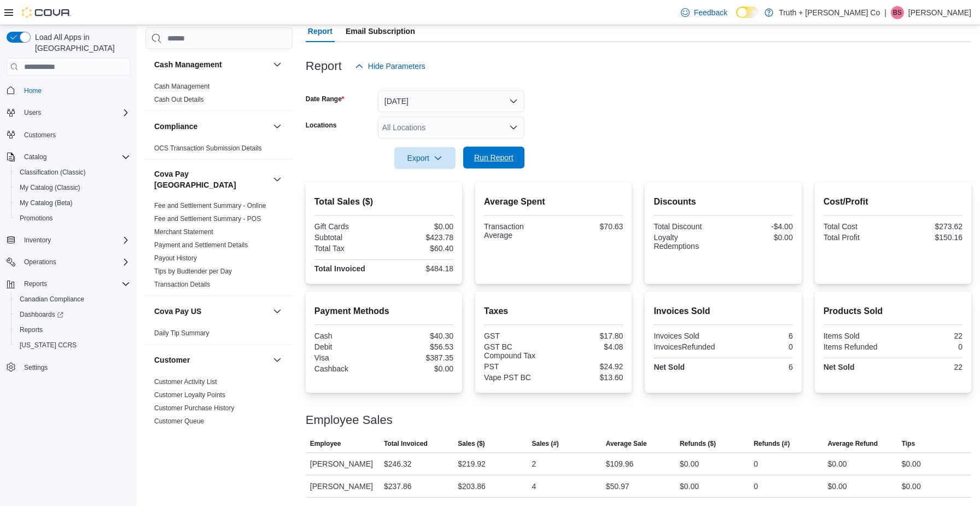  What do you see at coordinates (420, 238) in the screenshot?
I see `div: $423.78` at bounding box center [420, 238].